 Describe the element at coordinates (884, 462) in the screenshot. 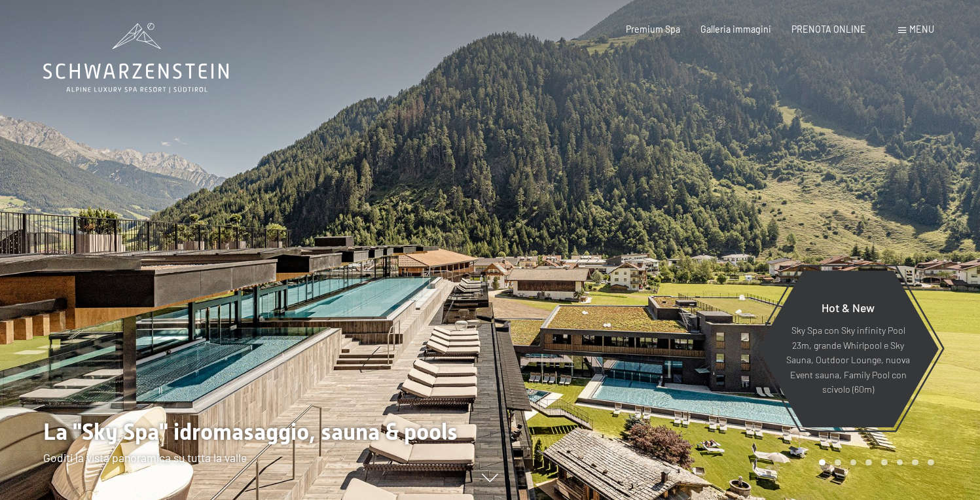

I see `div: Carousel Page 5` at that location.